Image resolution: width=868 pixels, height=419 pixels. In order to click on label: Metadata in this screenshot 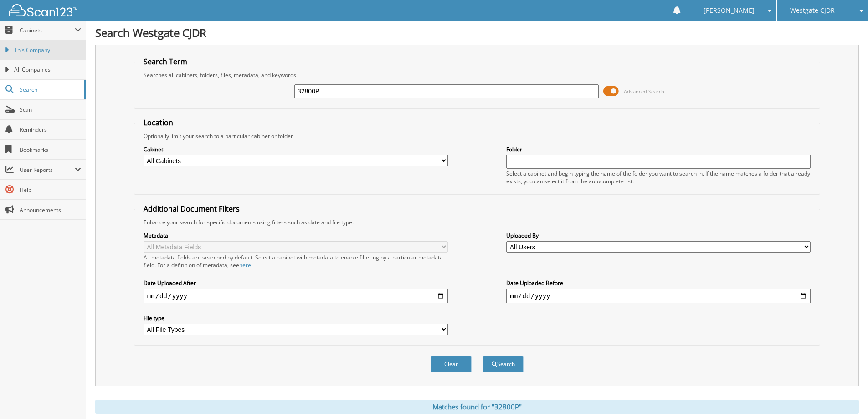, I will do `click(296, 235)`.